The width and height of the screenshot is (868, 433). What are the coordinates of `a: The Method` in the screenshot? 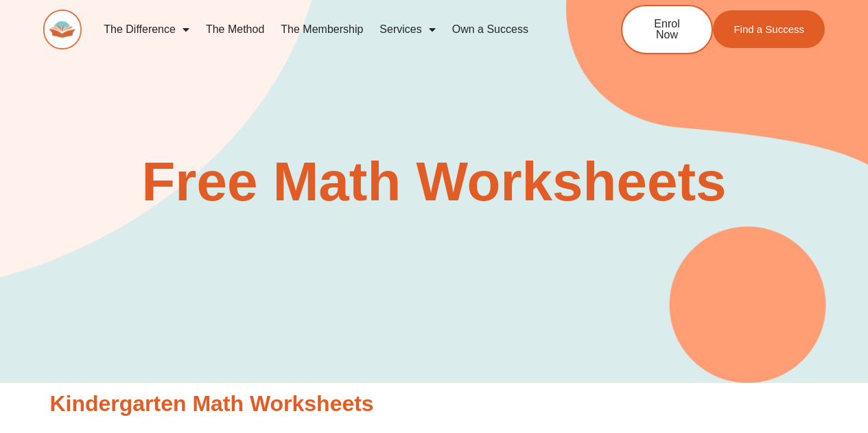 It's located at (235, 29).